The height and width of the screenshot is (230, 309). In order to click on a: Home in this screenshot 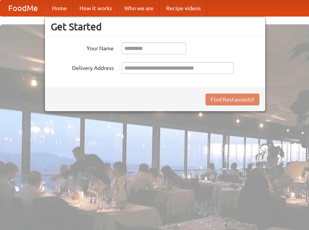, I will do `click(59, 8)`.